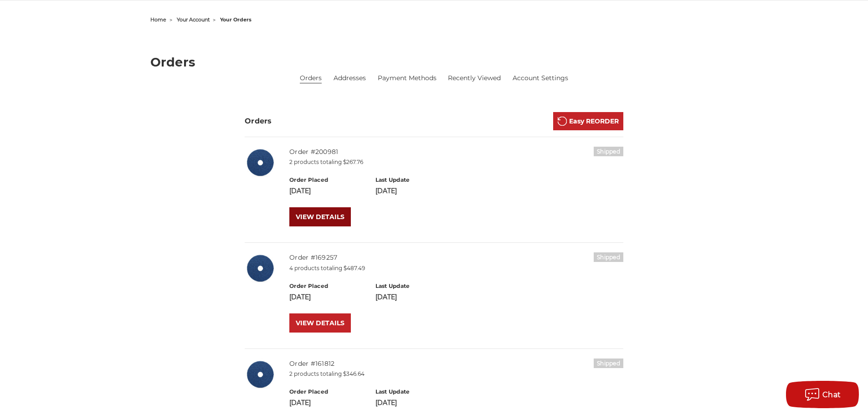 The width and height of the screenshot is (868, 415). Describe the element at coordinates (235, 20) in the screenshot. I see `span: your orders` at that location.